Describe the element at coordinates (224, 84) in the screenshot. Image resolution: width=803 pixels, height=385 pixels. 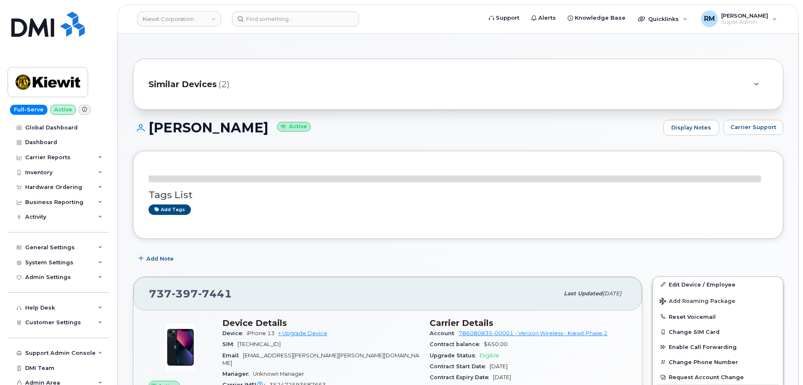
I see `span: (2)` at that location.